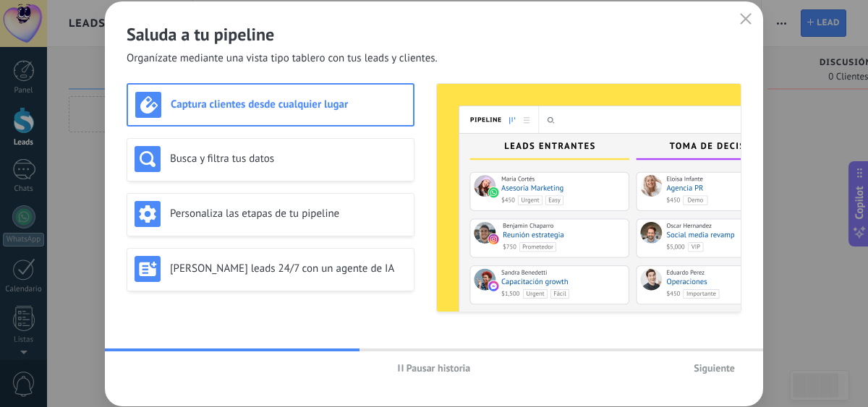 This screenshot has width=868, height=407. Describe the element at coordinates (438, 368) in the screenshot. I see `span: Pausar historia` at that location.